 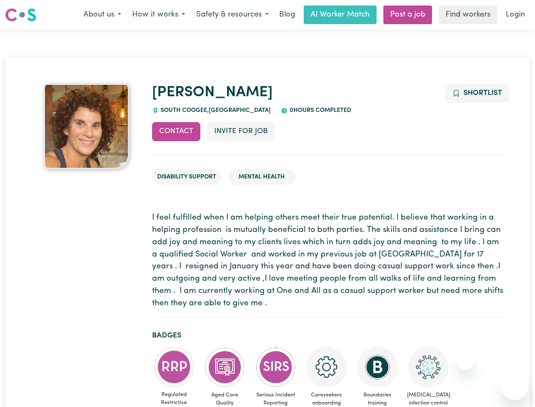 What do you see at coordinates (232, 15) in the screenshot?
I see `button: Safety & resources` at bounding box center [232, 15].